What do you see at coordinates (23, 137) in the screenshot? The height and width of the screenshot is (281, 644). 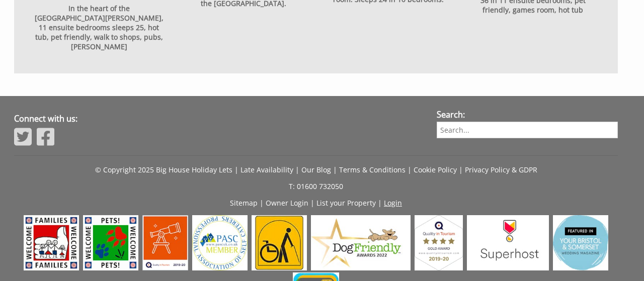 I see `img: Twitter` at bounding box center [23, 137].